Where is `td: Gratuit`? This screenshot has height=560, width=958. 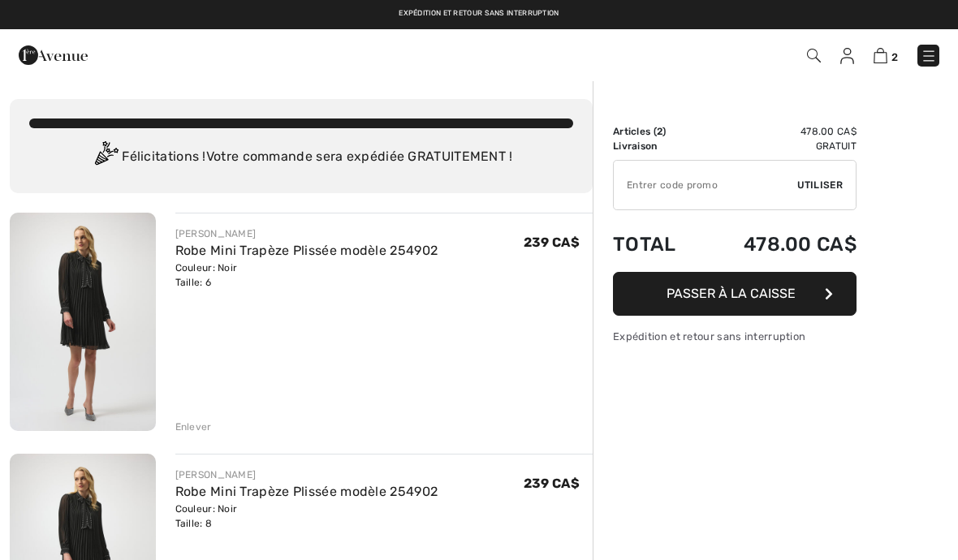 td: Gratuit is located at coordinates (778, 146).